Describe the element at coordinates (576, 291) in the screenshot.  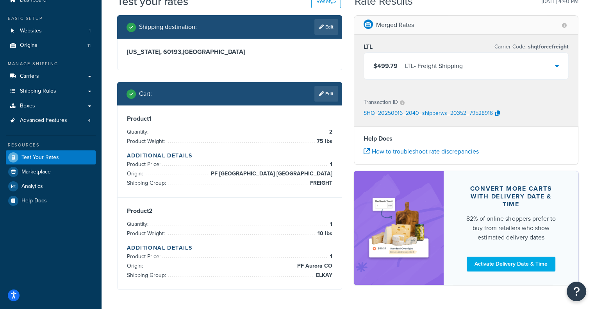
I see `button: Open Resource Center` at that location.